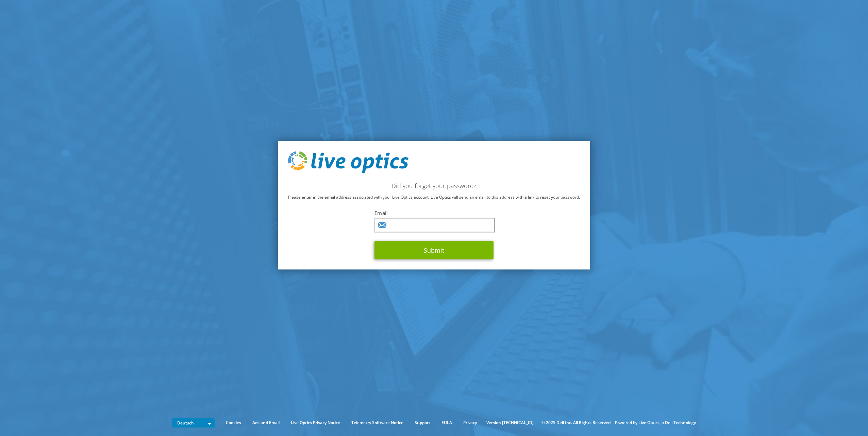 This screenshot has width=868, height=436. What do you see at coordinates (266, 423) in the screenshot?
I see `a: Ads and Email` at bounding box center [266, 423].